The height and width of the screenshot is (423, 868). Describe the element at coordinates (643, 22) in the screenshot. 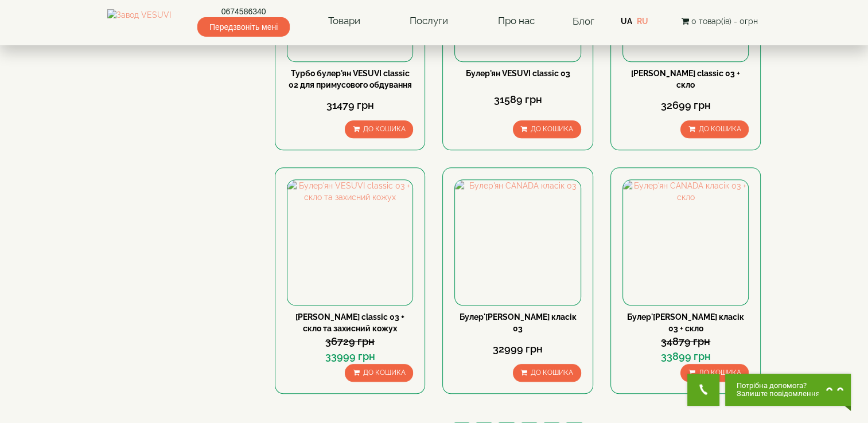

I see `a: RU` at that location.